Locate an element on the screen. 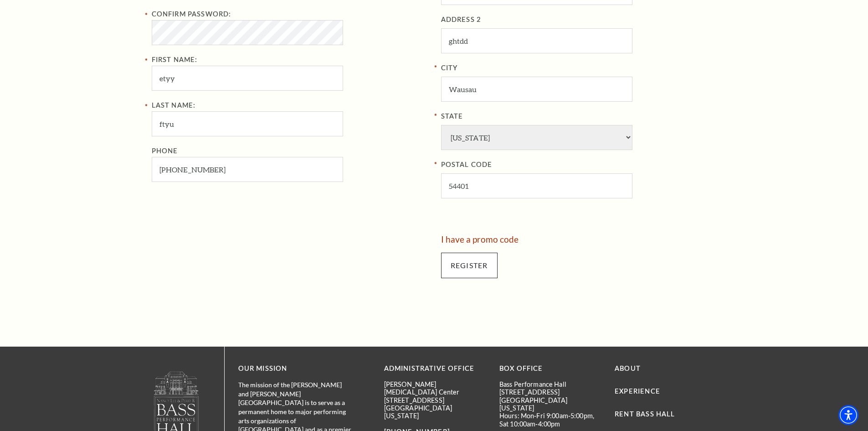 The width and height of the screenshot is (868, 431). a: I have a promo code is located at coordinates (480, 239).